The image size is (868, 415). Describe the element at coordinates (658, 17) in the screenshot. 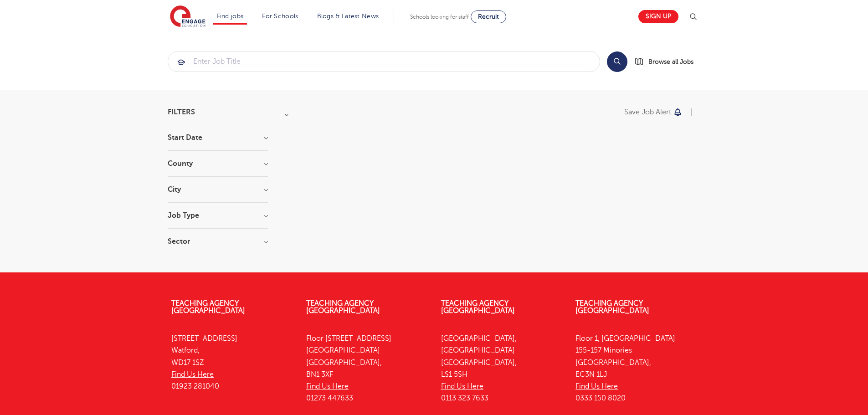

I see `a: Sign up` at that location.